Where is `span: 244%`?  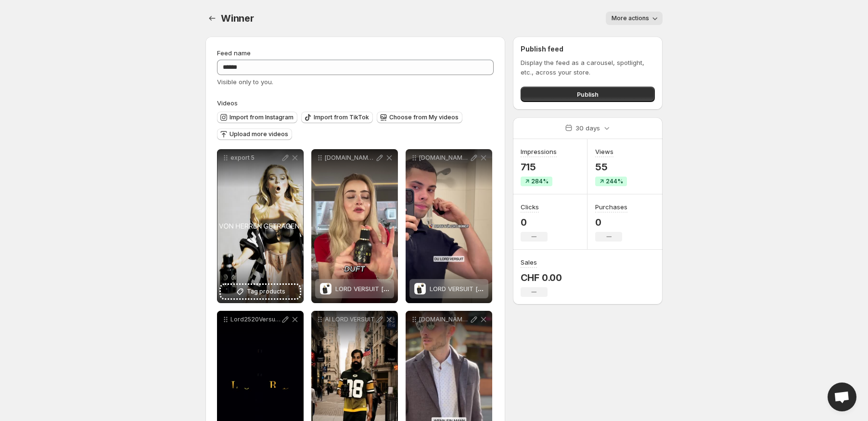
span: 244% is located at coordinates (615, 181).